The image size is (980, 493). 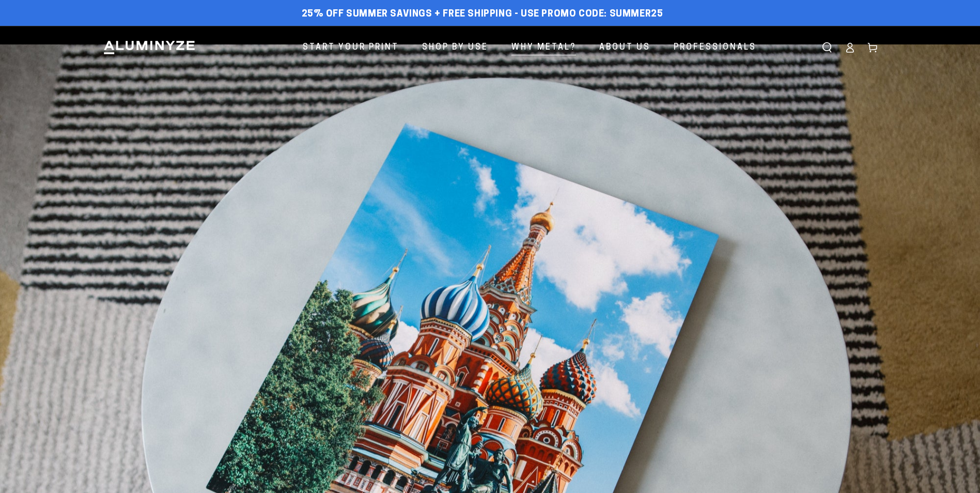 I want to click on summary: Search our site, so click(x=828, y=48).